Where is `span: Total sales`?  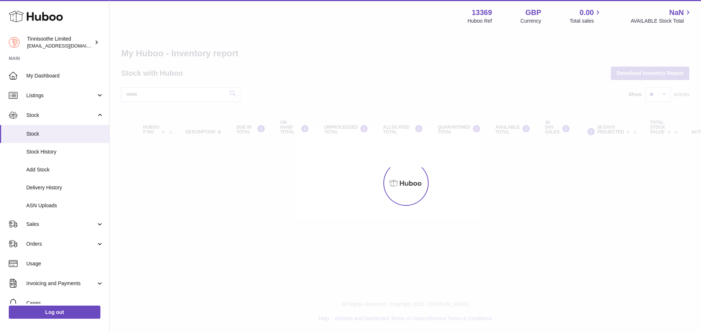 span: Total sales is located at coordinates (586, 21).